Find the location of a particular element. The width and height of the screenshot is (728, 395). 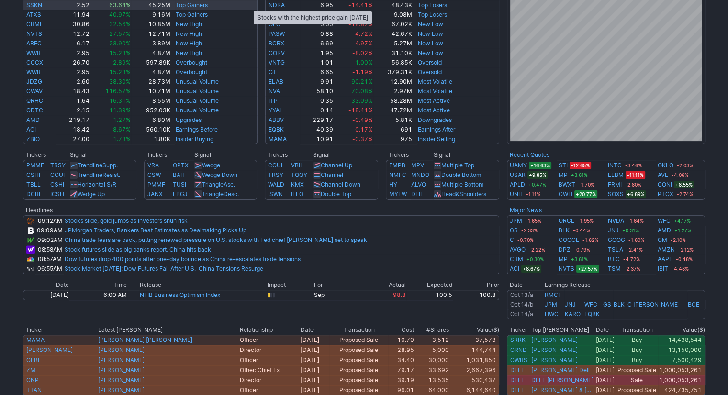

td: 229.17 is located at coordinates (317, 120).